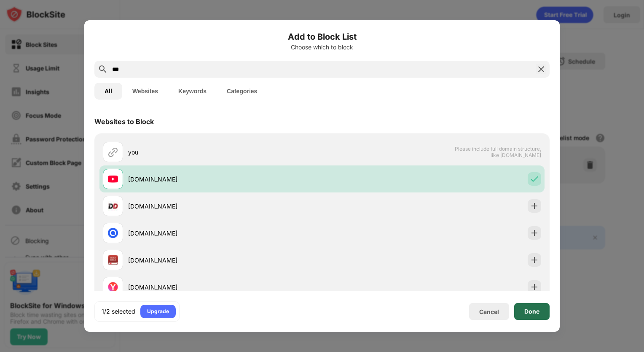 This screenshot has width=644, height=352. I want to click on div: Upgrade, so click(158, 311).